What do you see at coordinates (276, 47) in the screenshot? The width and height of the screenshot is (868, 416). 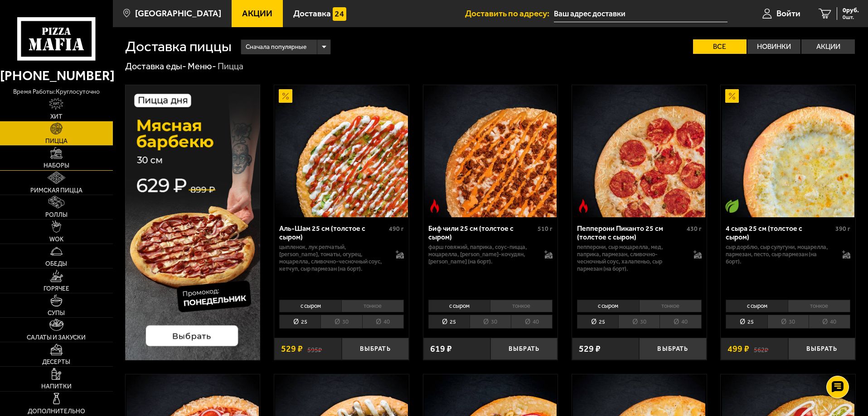 I see `span: Сначала популярные` at bounding box center [276, 47].